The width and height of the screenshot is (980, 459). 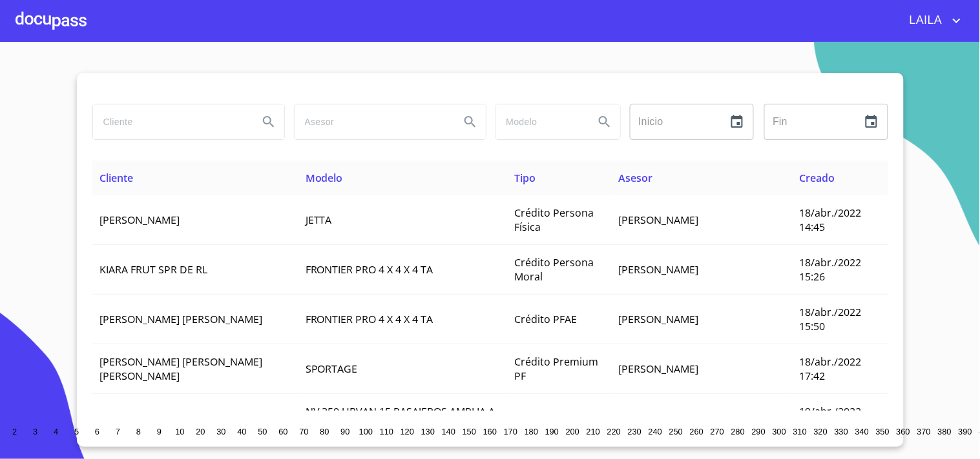 What do you see at coordinates (717, 432) in the screenshot?
I see `button: 270` at bounding box center [717, 432].